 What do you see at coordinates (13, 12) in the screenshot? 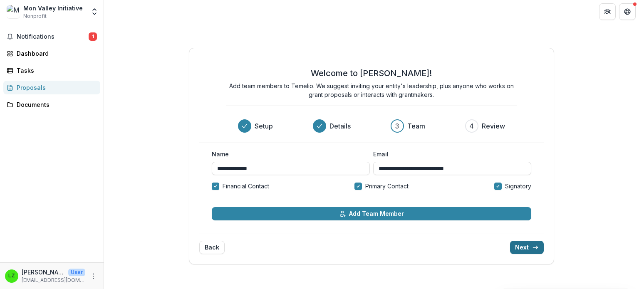
I see `img: Mon Valley Initiative` at bounding box center [13, 12].